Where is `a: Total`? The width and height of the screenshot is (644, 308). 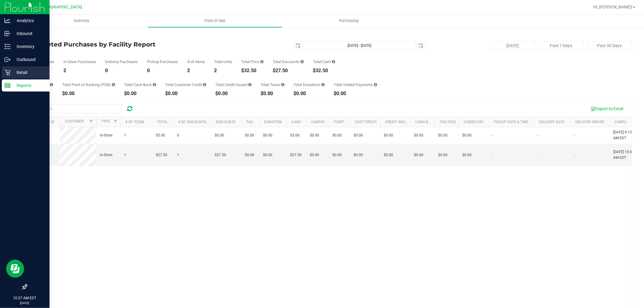 a: Total is located at coordinates (162, 122).